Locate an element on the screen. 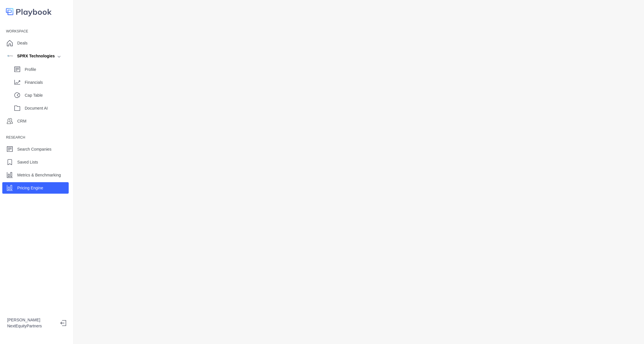 The width and height of the screenshot is (644, 344). p: Metrics & Benchmarking is located at coordinates (39, 175).